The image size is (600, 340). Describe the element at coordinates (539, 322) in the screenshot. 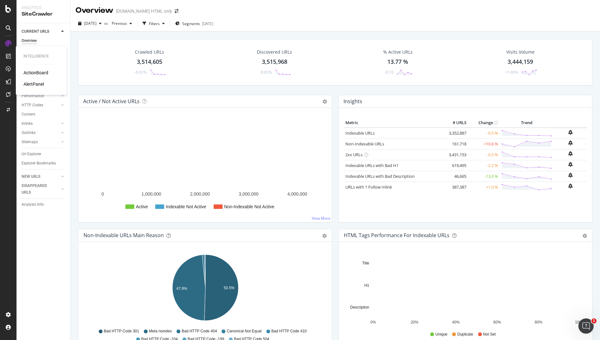

I see `text: 80%` at that location.